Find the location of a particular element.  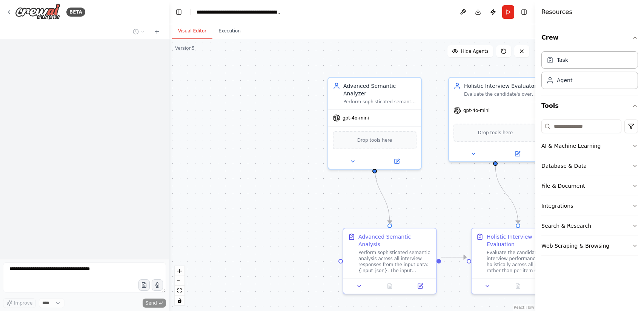

div: Crew is located at coordinates (590, 71).